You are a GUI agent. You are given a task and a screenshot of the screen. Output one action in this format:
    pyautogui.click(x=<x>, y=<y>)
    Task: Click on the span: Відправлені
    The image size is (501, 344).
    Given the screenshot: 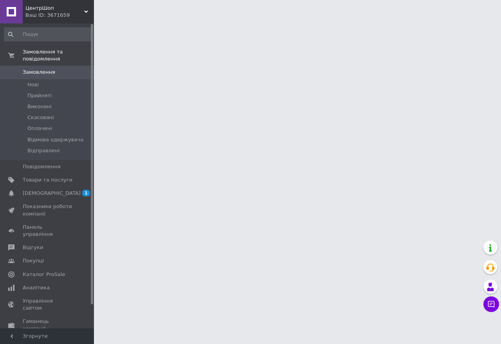 What is the action you would take?
    pyautogui.click(x=43, y=151)
    